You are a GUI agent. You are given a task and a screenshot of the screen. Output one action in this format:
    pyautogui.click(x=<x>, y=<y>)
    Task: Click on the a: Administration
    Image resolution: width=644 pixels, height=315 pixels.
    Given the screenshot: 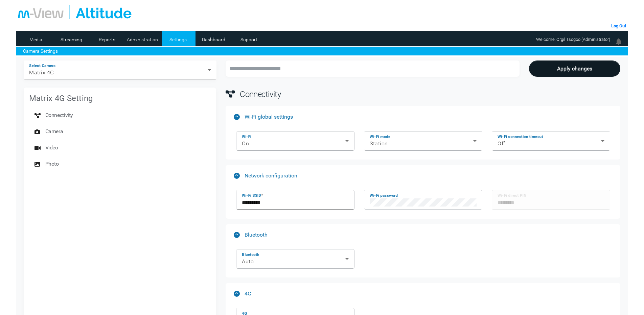 What is the action you would take?
    pyautogui.click(x=143, y=40)
    